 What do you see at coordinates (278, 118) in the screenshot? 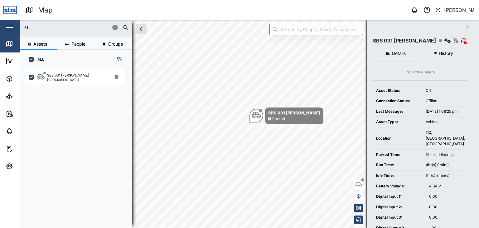
I see `div: Parked` at bounding box center [278, 118].